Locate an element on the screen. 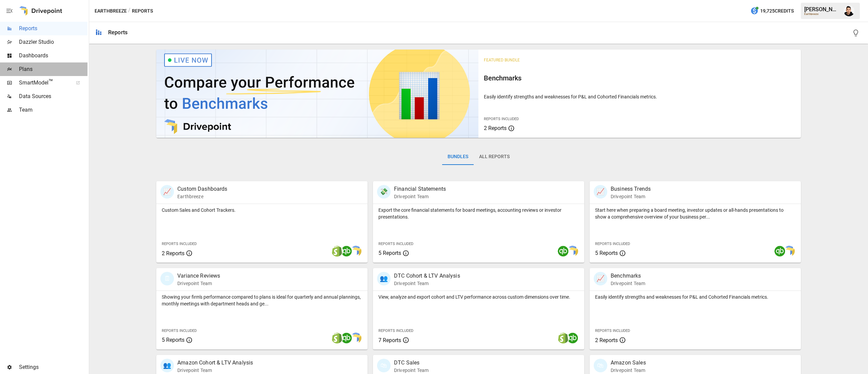 The image size is (868, 374). button: Francisco Sanchez is located at coordinates (849, 11).